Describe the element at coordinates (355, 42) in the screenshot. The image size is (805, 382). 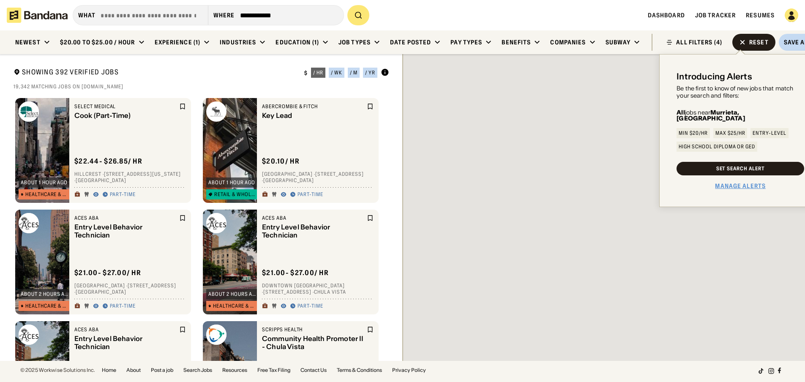
I see `div: Job Types` at that location.